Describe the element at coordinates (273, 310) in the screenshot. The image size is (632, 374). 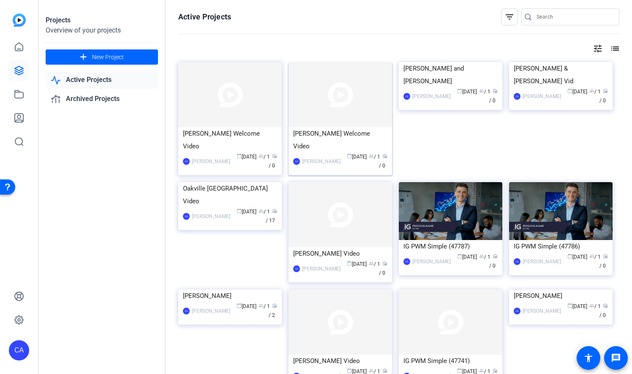
I see `span: / 2` at that location.